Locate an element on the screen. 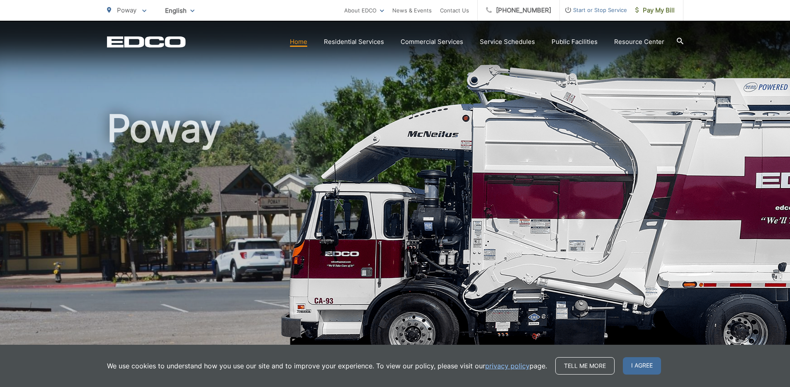 The image size is (790, 387). span: Pay My Bill is located at coordinates (655, 10).